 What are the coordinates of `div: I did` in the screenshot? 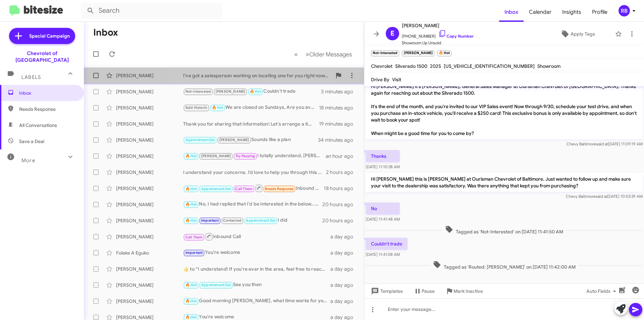 It's located at (253, 220).